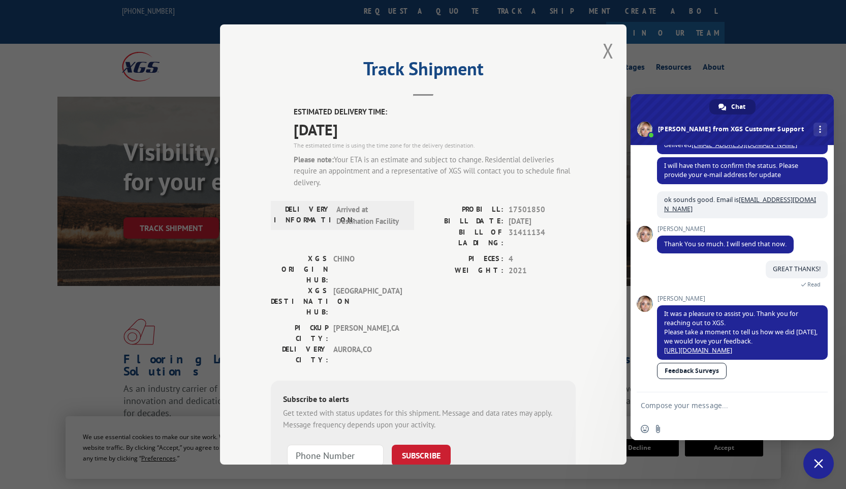 This screenshot has width=846, height=489. I want to click on span: Insert an emoji, so click(645, 429).